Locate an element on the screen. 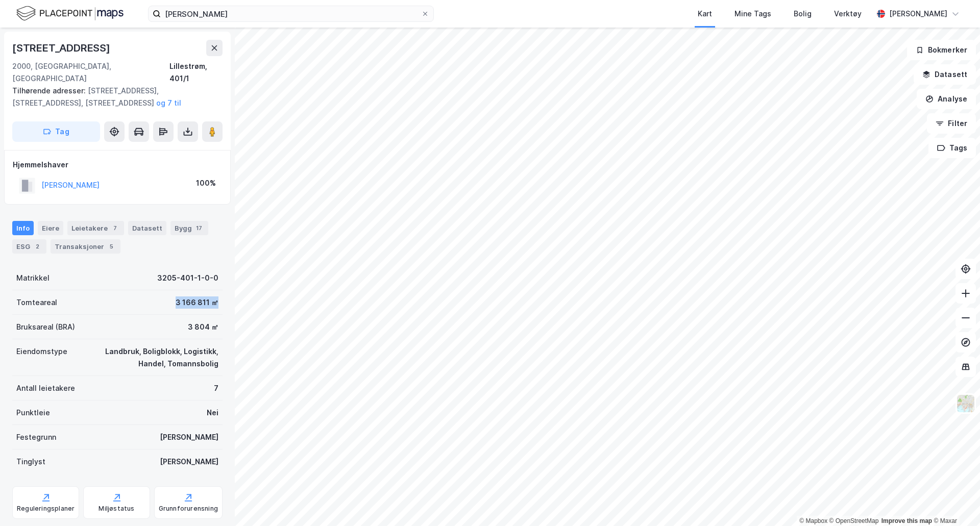 Image resolution: width=980 pixels, height=526 pixels. div: 3 166 811 ㎡ is located at coordinates (197, 303).